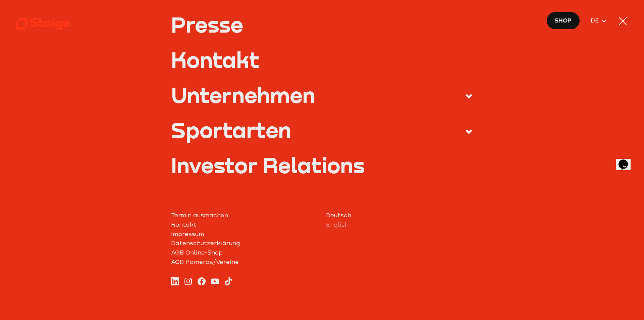 This screenshot has height=320, width=644. Describe the element at coordinates (244, 262) in the screenshot. I see `a: AGB Kameras/Vereine` at that location.